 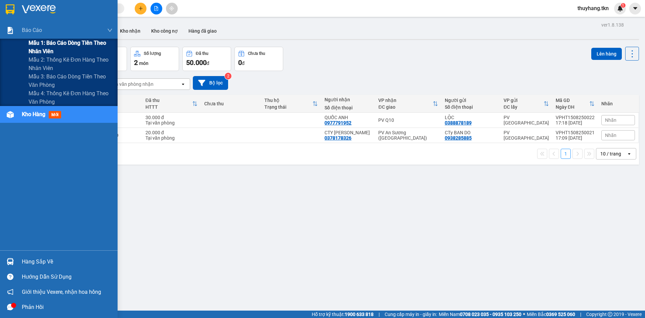 I want to click on div: Ngày ĐH, so click(x=573, y=107).